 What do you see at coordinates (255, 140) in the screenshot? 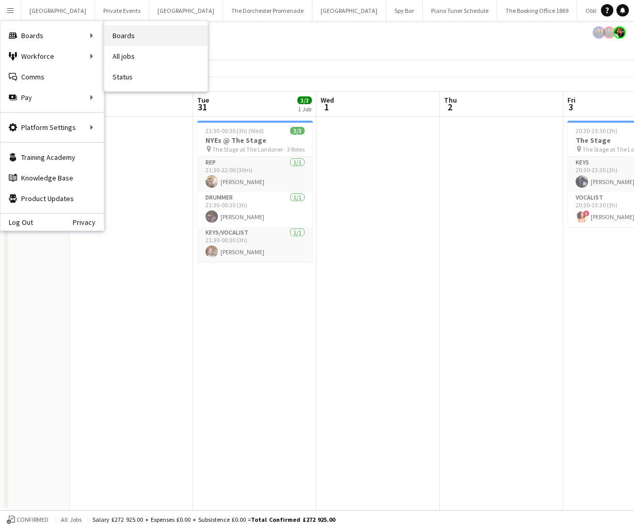
I see `h3: NYEs @ The Stage` at bounding box center [255, 140].